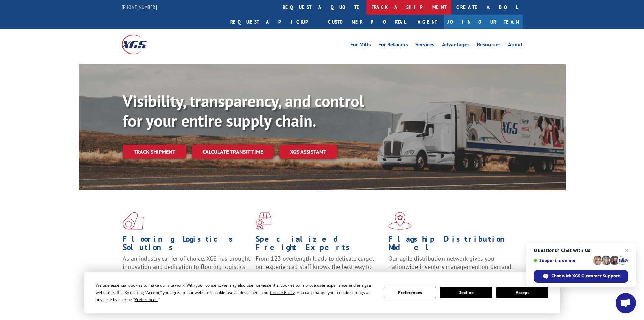  I want to click on button: Decline, so click(466, 293).